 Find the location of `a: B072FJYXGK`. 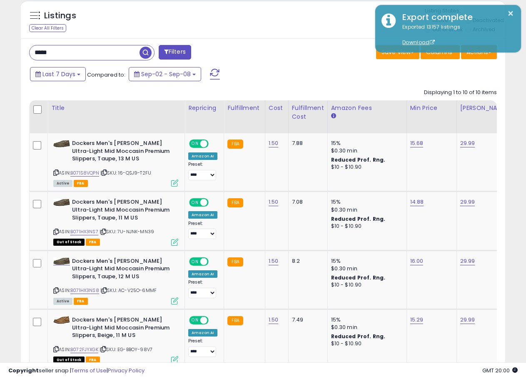

a: B072FJYXGK is located at coordinates (84, 349).